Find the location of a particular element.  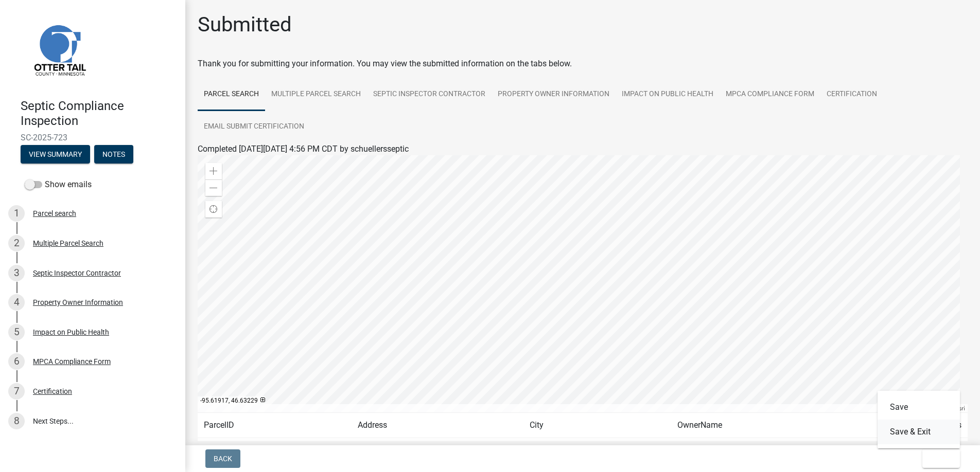

div: Zoom in is located at coordinates (213, 171).